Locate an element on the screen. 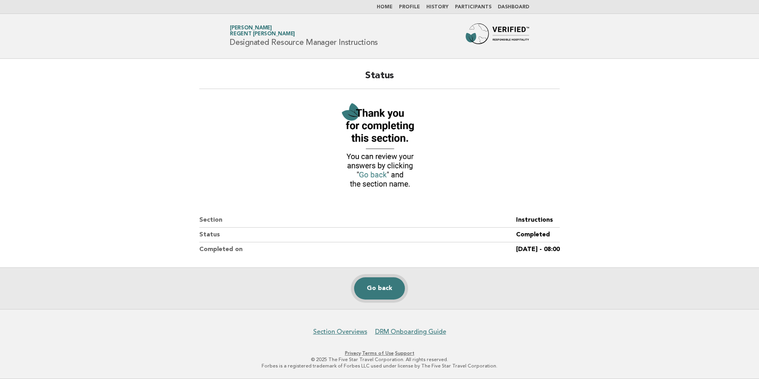 This screenshot has width=759, height=379. dt: Section is located at coordinates (358, 220).